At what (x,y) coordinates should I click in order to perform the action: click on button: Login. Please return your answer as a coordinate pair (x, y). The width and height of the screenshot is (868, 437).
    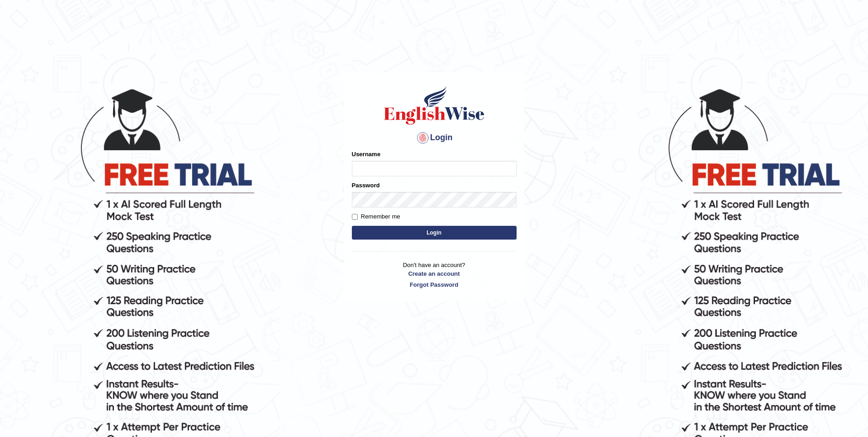
    Looking at the image, I should click on (435, 232).